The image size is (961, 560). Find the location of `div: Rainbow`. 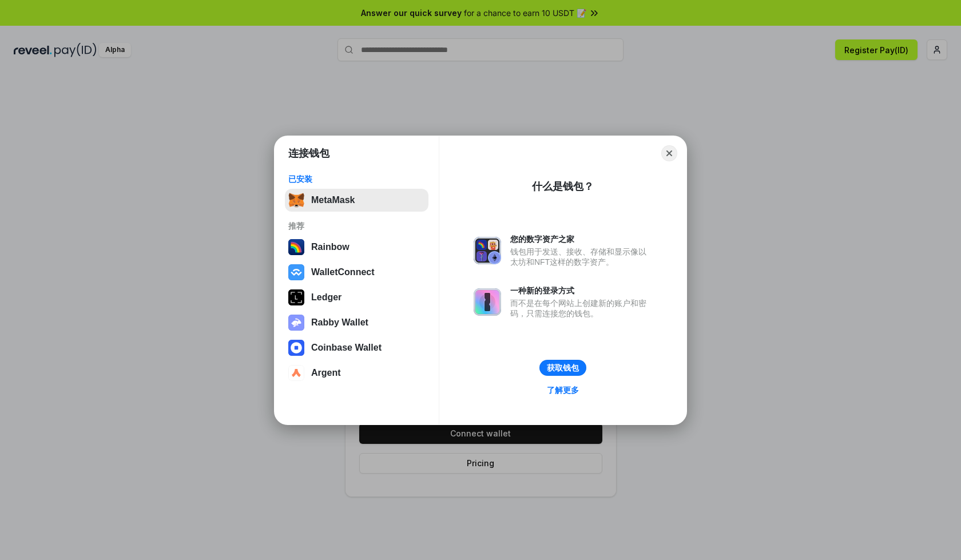

div: Rainbow is located at coordinates (330, 247).